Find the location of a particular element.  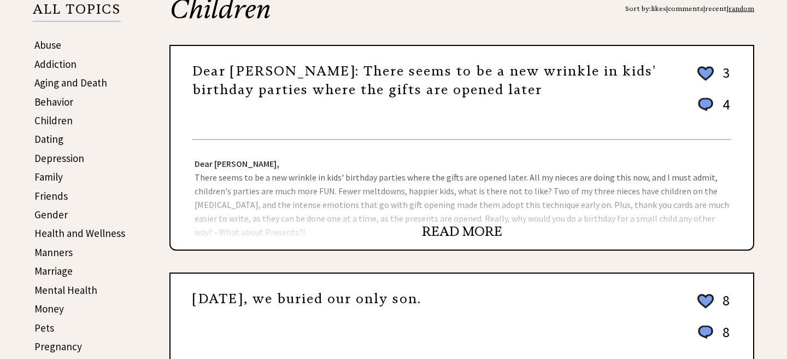

td: 3 is located at coordinates (724, 79).